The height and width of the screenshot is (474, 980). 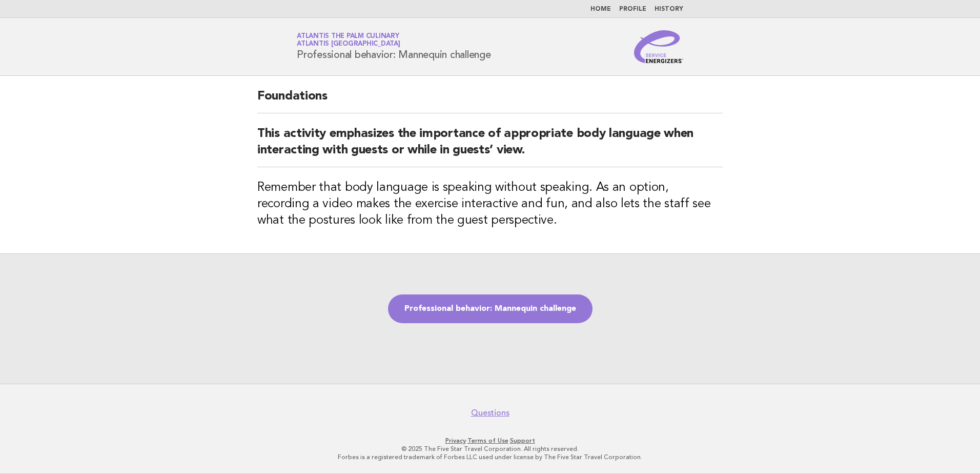 I want to click on a: Support, so click(x=523, y=440).